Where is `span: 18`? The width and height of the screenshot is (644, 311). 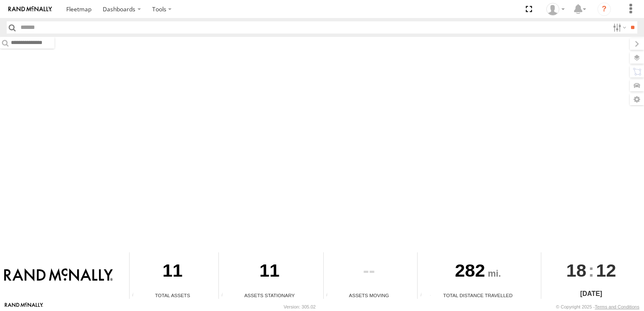
span: 18 is located at coordinates (576, 271).